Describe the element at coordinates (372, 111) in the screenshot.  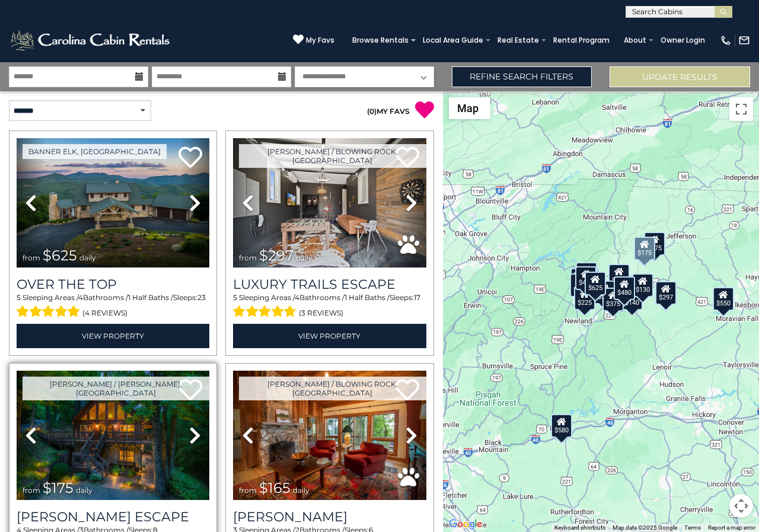
I see `span: 0` at that location.